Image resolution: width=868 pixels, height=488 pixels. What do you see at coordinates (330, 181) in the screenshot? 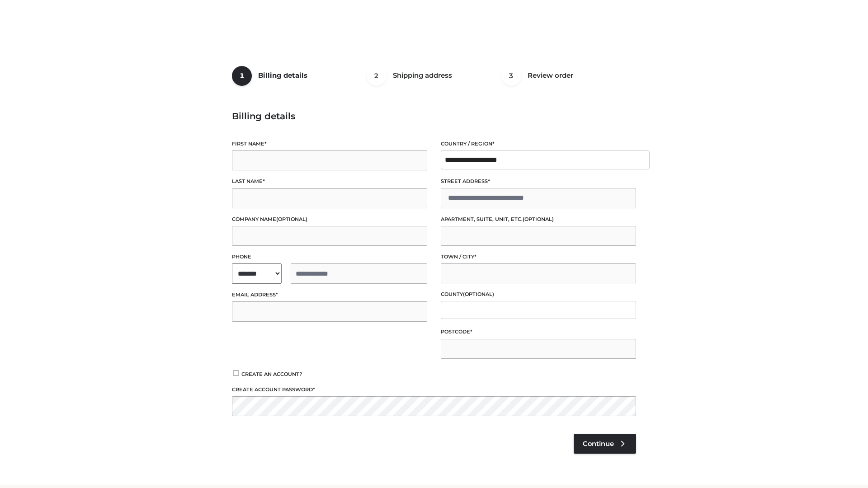
I see `label: Last name` at bounding box center [330, 181].